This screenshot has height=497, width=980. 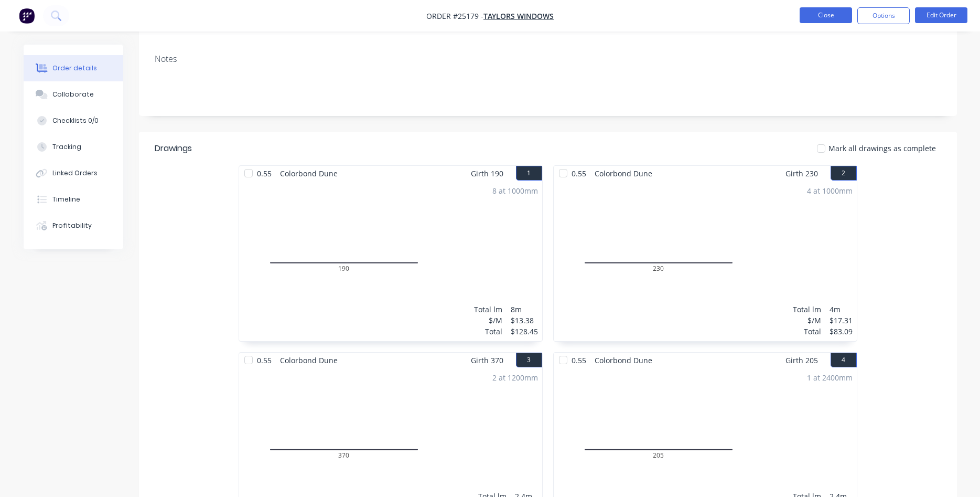 I want to click on button: Checklists 0/0, so click(x=74, y=121).